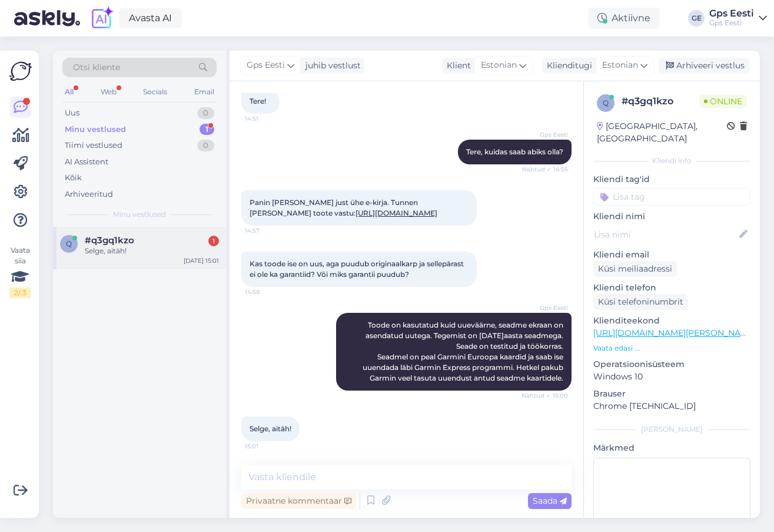 Image resolution: width=774 pixels, height=532 pixels. I want to click on span: 15:01, so click(267, 445).